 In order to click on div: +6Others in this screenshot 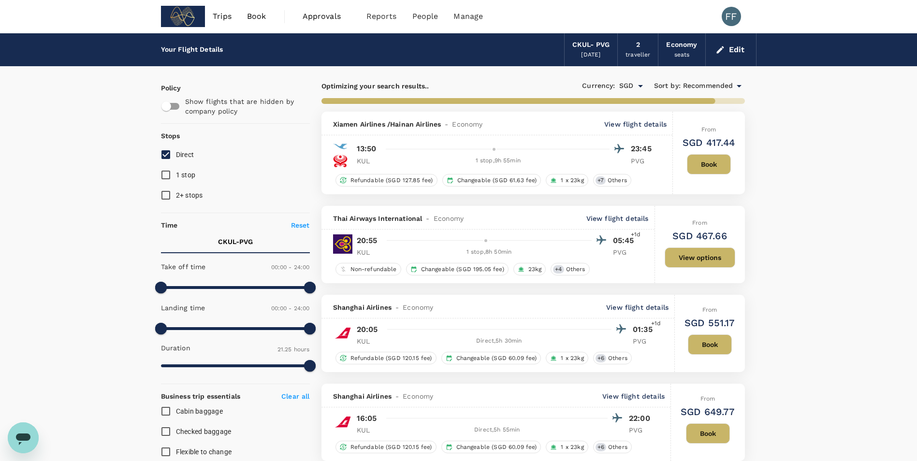, I will do `click(613, 447)`.